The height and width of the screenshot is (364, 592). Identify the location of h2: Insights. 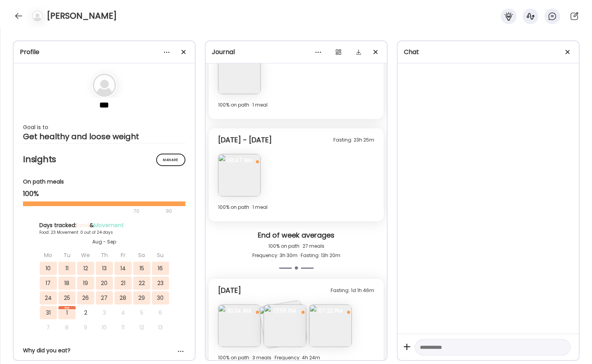
(104, 160).